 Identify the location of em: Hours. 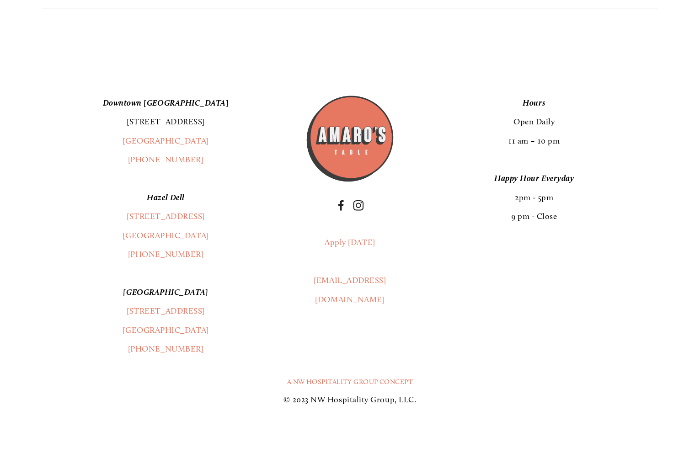
(535, 103).